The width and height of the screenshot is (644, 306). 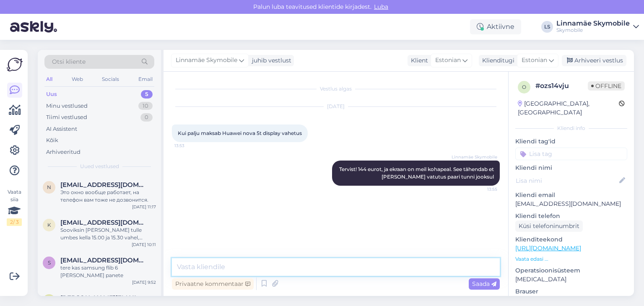 I want to click on div: Это окно вообще работает, на телефон вам тоже не дозвонится., so click(x=108, y=196).